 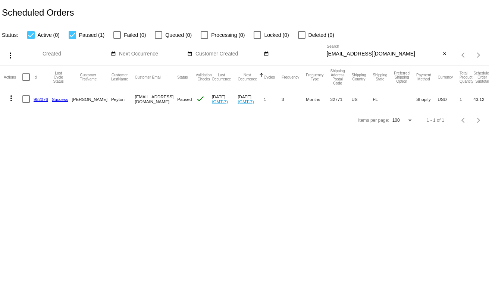 What do you see at coordinates (182, 77) in the screenshot?
I see `button: Change sorting for Status` at bounding box center [182, 77].